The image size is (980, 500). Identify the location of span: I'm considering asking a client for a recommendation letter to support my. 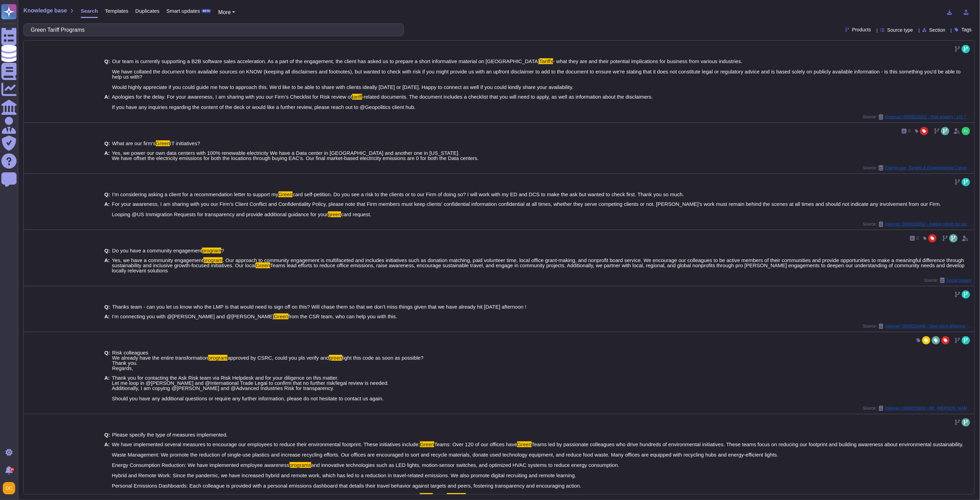
(195, 194).